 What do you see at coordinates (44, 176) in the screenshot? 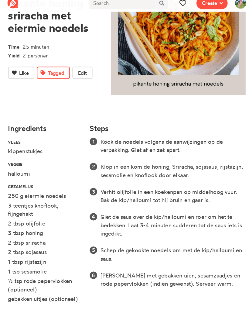
I see `li: halloumi` at bounding box center [44, 176].